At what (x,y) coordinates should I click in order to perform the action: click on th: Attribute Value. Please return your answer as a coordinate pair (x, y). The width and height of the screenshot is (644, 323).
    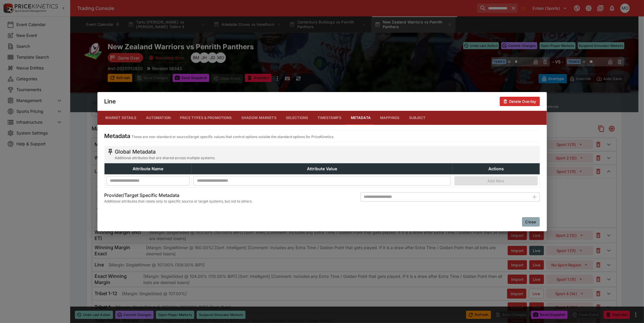
    Looking at the image, I should click on (322, 168).